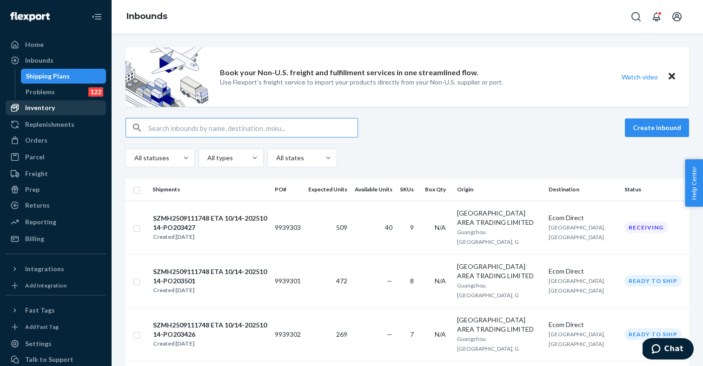 Image resolution: width=703 pixels, height=366 pixels. I want to click on a: Prep, so click(56, 190).